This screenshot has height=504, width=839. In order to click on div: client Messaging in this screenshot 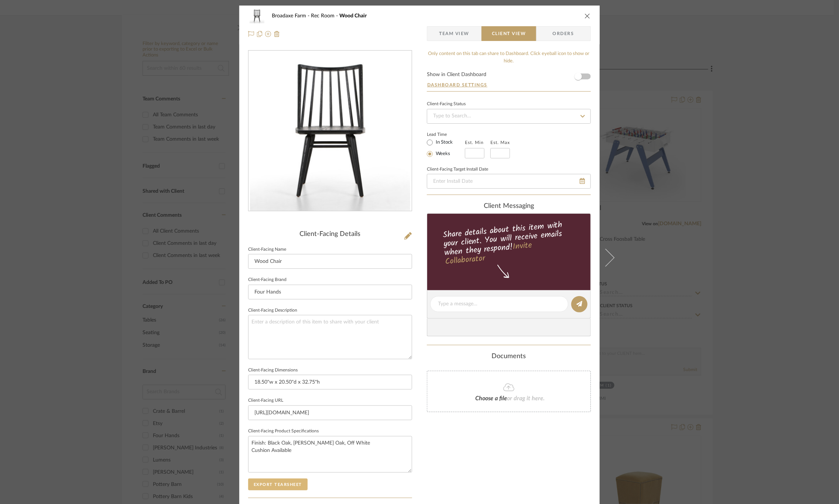, I will do `click(509, 207)`.